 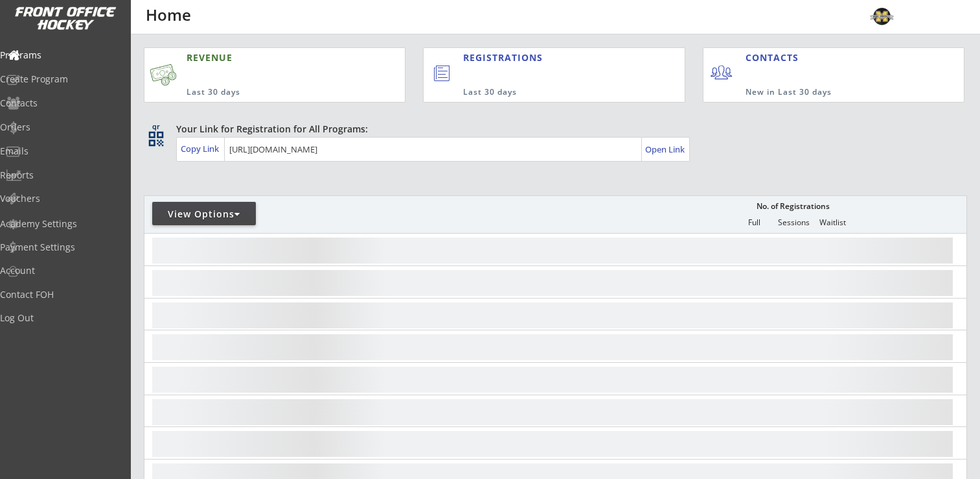 What do you see at coordinates (775, 58) in the screenshot?
I see `div: CONTACTS` at bounding box center [775, 58].